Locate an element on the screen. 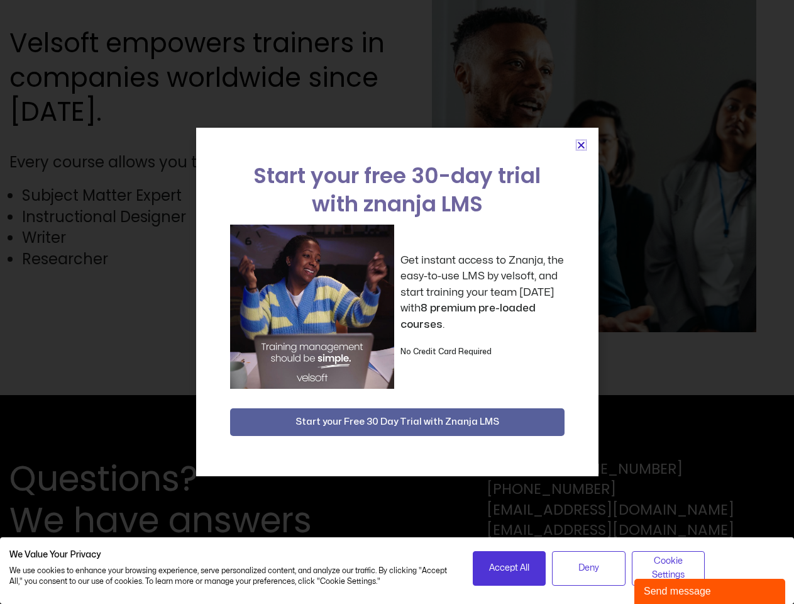  a: Close is located at coordinates (581, 145).